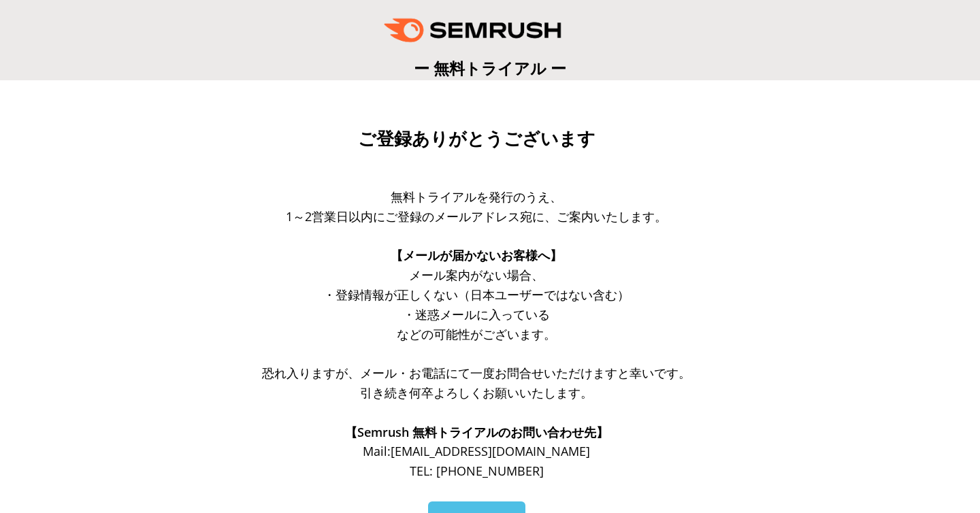  Describe the element at coordinates (476, 216) in the screenshot. I see `span: 1～2営業日以内にご登録のメールアドレス宛に、ご案内いたします。` at that location.